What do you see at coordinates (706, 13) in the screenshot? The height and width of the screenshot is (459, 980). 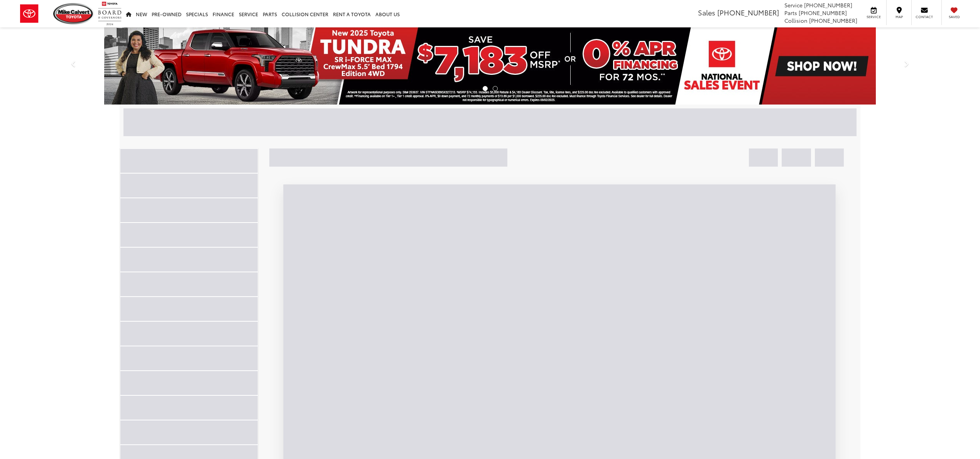 I see `span: Sales` at bounding box center [706, 13].